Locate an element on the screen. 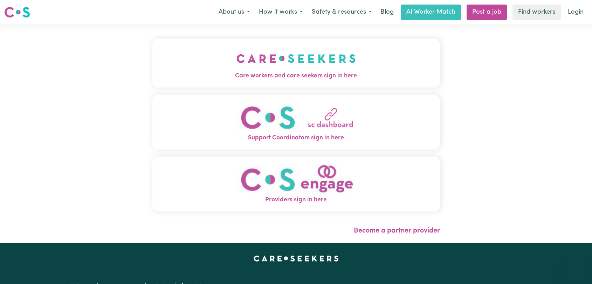 This screenshot has height=284, width=592. button: Safety & resources is located at coordinates (342, 12).